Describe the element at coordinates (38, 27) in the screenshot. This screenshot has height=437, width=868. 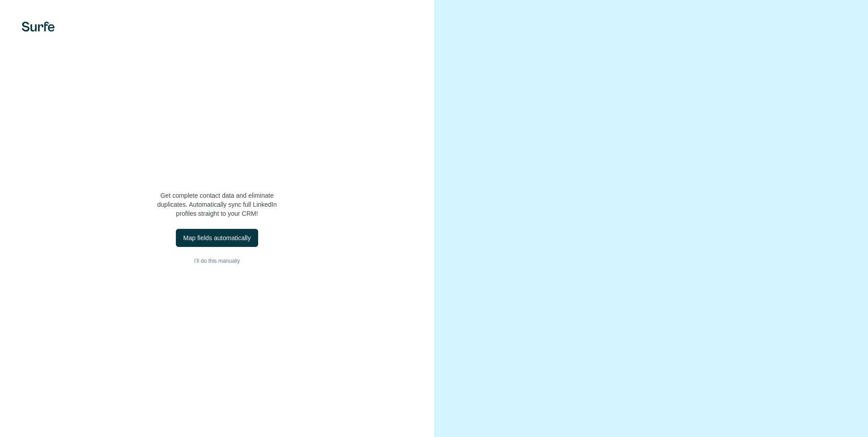
I see `img: Surfe's logo` at that location.